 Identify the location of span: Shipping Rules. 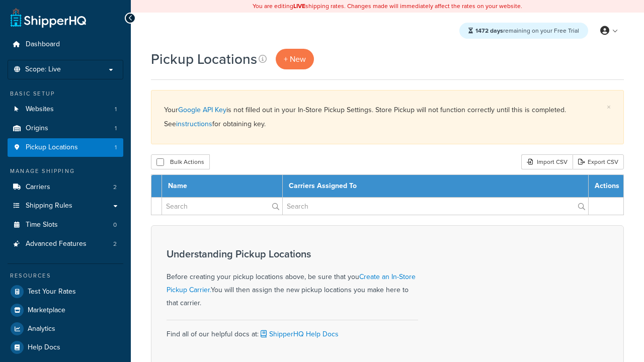
(49, 206).